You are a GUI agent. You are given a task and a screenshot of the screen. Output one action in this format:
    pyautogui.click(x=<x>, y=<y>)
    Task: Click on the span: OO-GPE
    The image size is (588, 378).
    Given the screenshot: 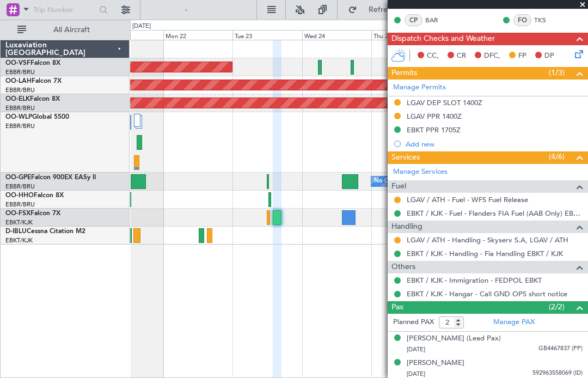 What is the action you would take?
    pyautogui.click(x=18, y=178)
    